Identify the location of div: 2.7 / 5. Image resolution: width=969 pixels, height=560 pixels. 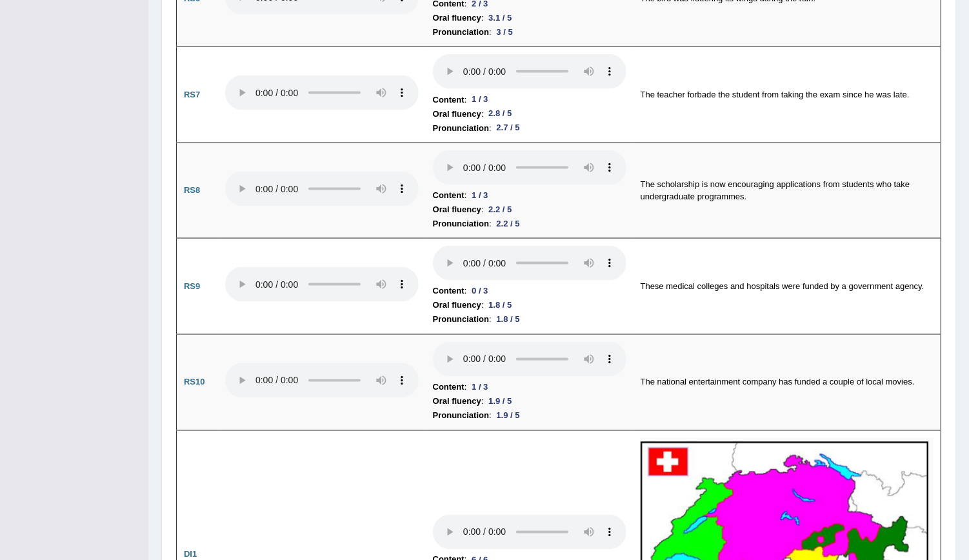
(508, 128).